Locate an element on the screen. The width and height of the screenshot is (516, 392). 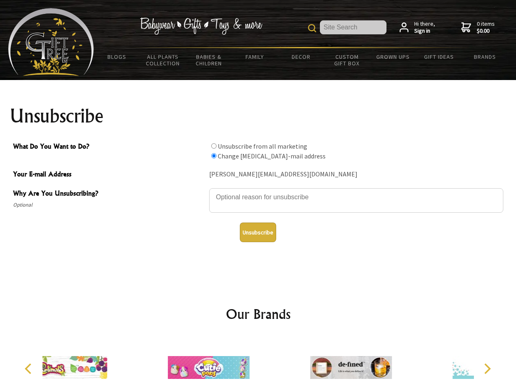
img: product search is located at coordinates (312, 28).